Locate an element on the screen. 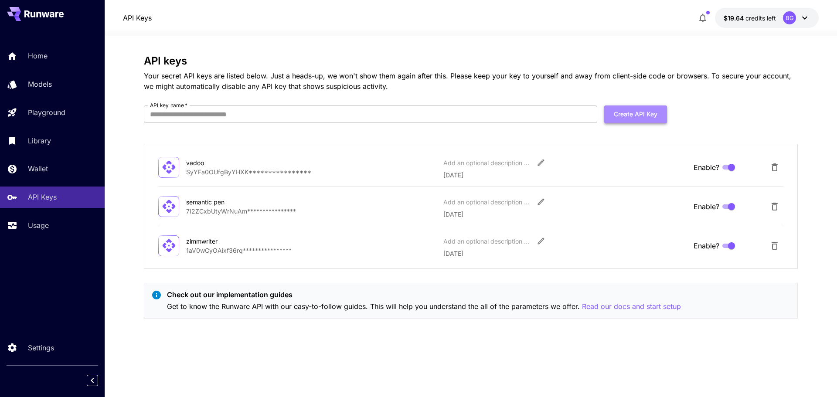 The image size is (837, 397). button: Collapse sidebar is located at coordinates (92, 381).